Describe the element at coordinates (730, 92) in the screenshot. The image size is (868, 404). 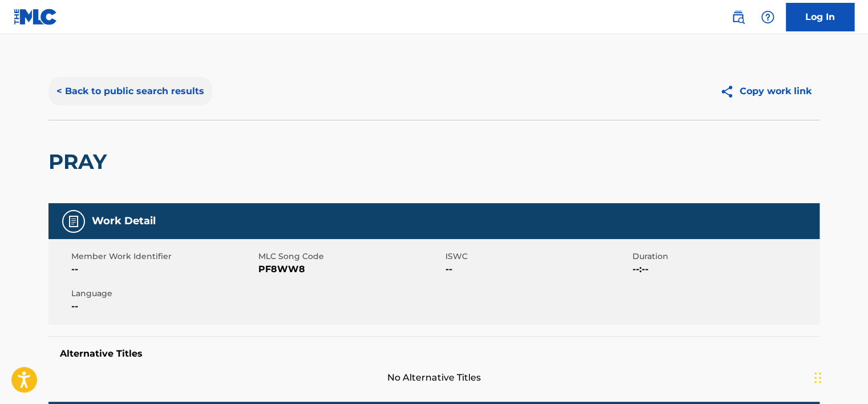
I see `img: Copy work link` at that location.